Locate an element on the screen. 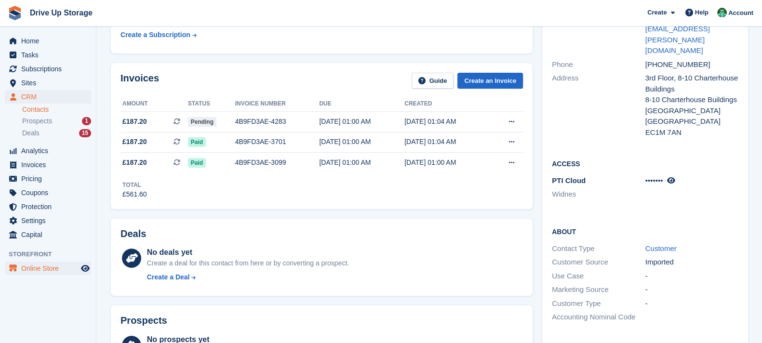 This screenshot has height=343, width=762. div: Create a Deal is located at coordinates (168, 277).